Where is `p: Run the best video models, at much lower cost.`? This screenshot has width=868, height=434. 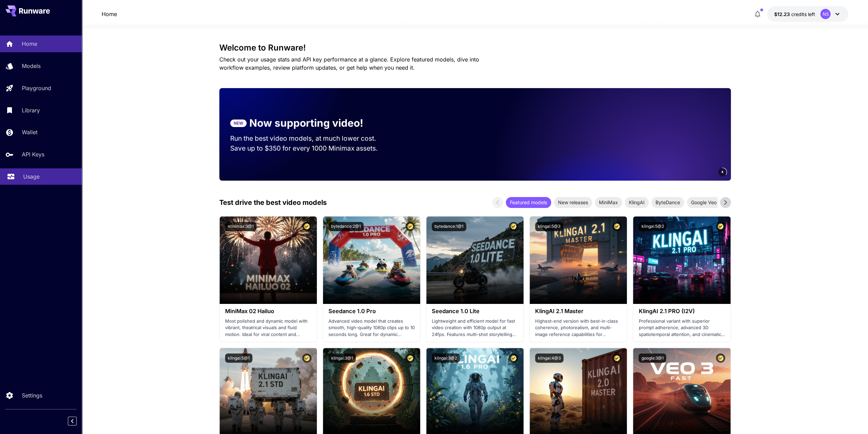
p: Run the best video models, at much lower cost. is located at coordinates (310, 138).